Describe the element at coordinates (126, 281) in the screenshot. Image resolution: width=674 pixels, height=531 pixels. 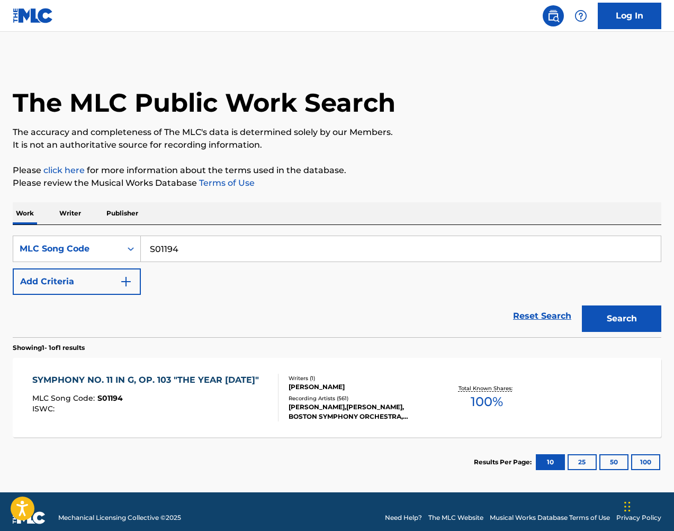
I see `img: 9d2ae6d4665cec9f34b9.svg` at that location.